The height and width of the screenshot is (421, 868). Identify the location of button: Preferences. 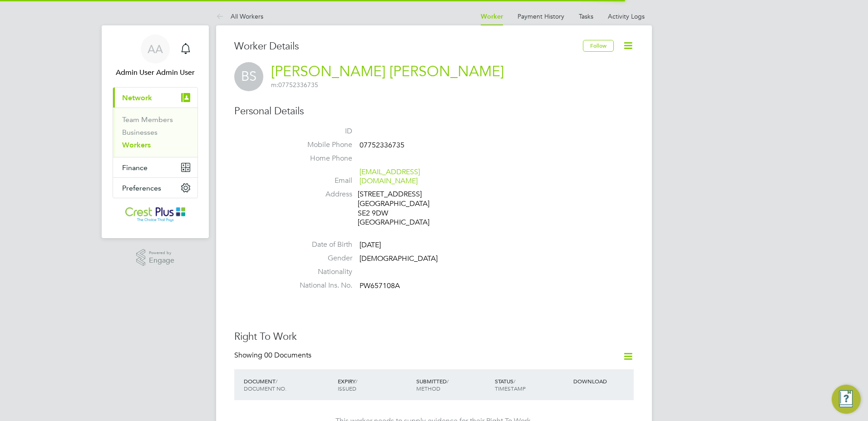
(155, 188).